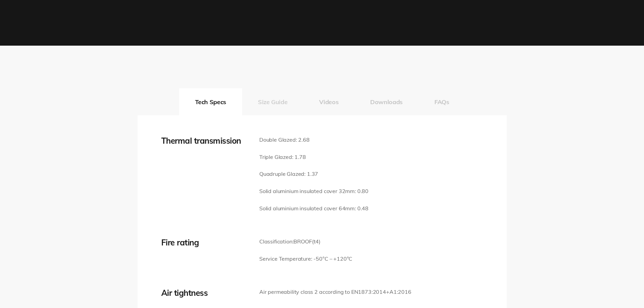 This screenshot has width=644, height=308. I want to click on span: ROOF, so click(304, 241).